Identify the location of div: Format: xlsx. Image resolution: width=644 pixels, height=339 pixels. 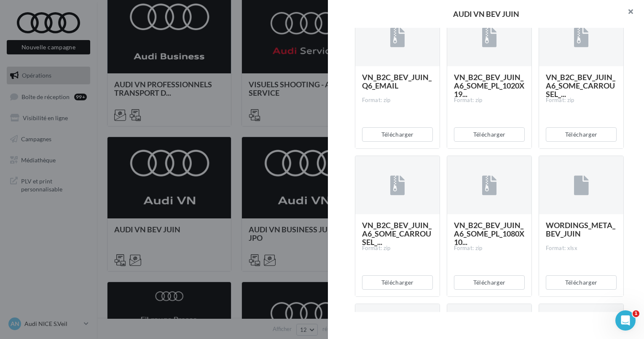
(582, 248).